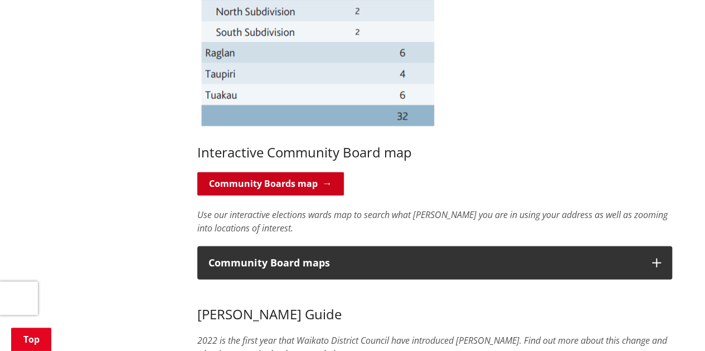  I want to click on button: Community Board maps, so click(434, 263).